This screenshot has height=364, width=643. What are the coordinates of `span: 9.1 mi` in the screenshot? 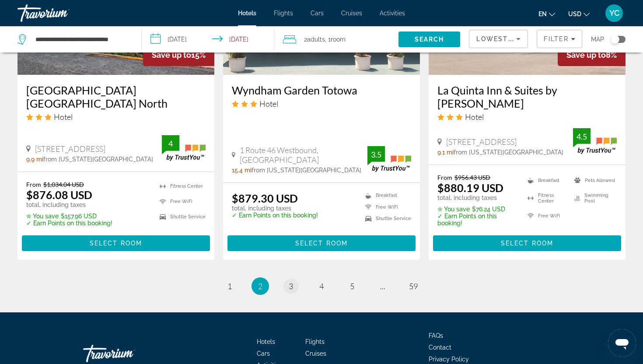 It's located at (445, 152).